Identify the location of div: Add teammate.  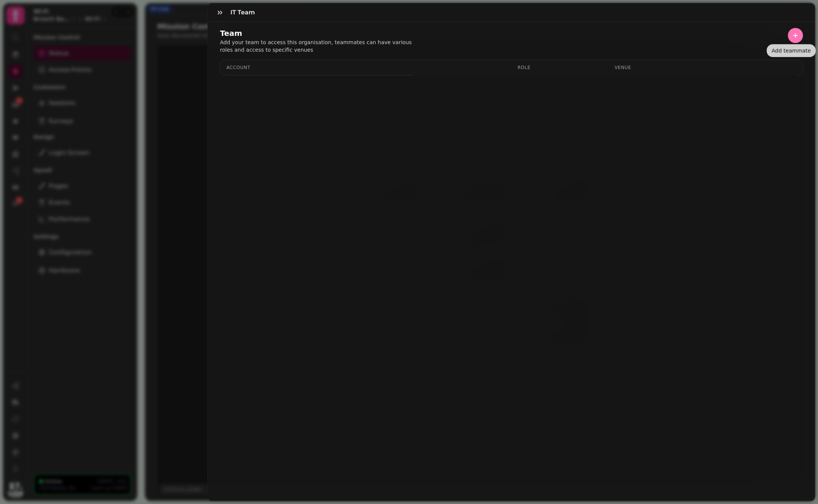
(791, 51).